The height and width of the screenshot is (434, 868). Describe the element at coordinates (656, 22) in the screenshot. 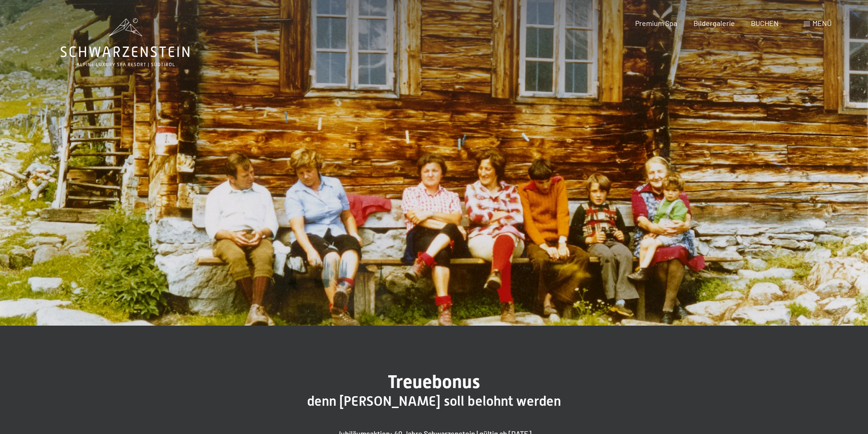

I see `span: Premium Spa` at that location.